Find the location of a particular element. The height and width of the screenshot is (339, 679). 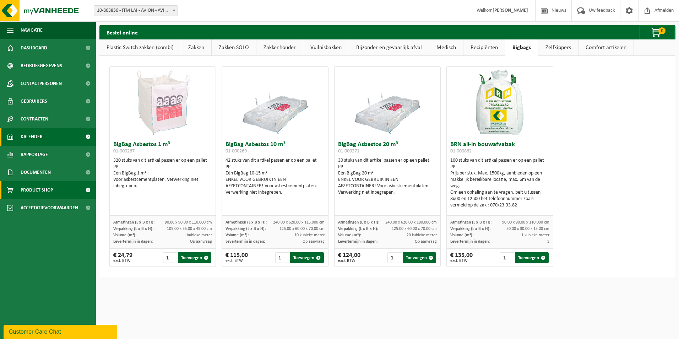

span: 240.00 x 620.00 x 180.000 cm is located at coordinates (411, 222).